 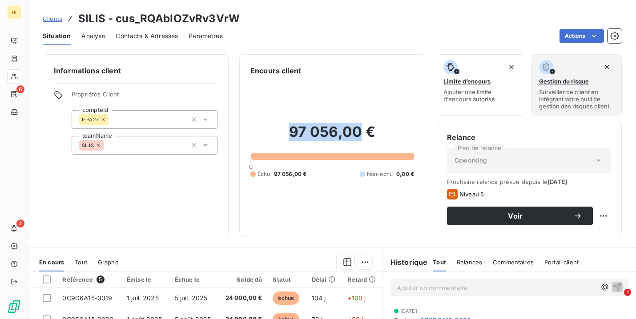 What do you see at coordinates (561, 262) in the screenshot?
I see `span: Portail client` at bounding box center [561, 262].